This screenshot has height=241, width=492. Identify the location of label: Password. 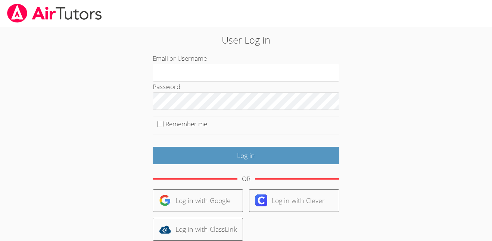
(166, 87).